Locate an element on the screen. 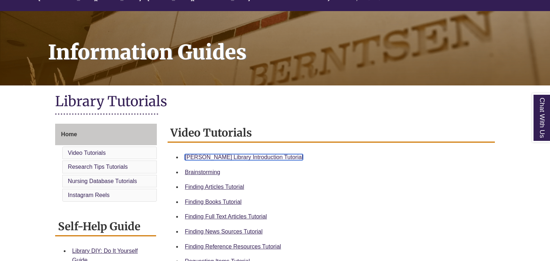 The height and width of the screenshot is (261, 550). a: Home is located at coordinates (106, 135).